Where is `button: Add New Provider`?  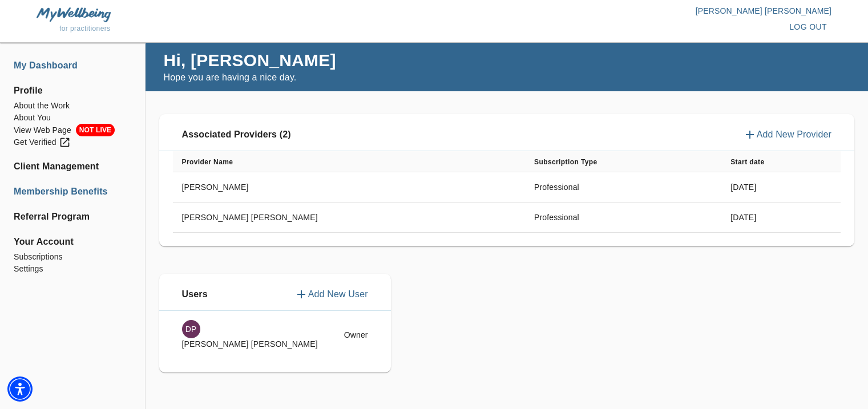
button: Add New Provider is located at coordinates (787, 135).